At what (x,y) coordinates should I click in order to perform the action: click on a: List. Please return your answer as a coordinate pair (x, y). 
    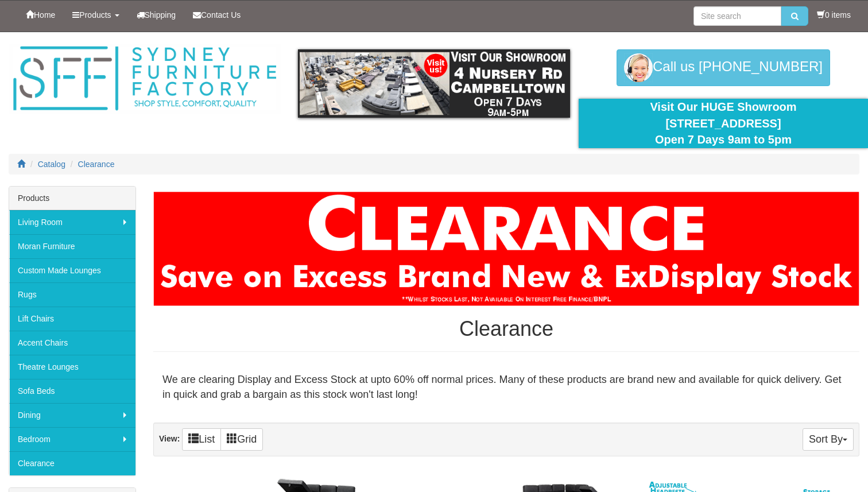
    Looking at the image, I should click on (201, 439).